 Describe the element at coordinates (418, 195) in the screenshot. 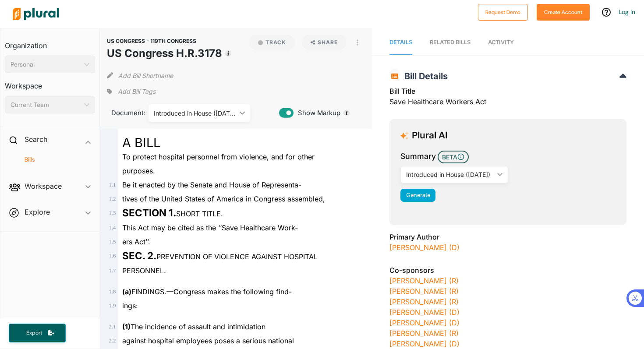

I see `span: Generate` at that location.